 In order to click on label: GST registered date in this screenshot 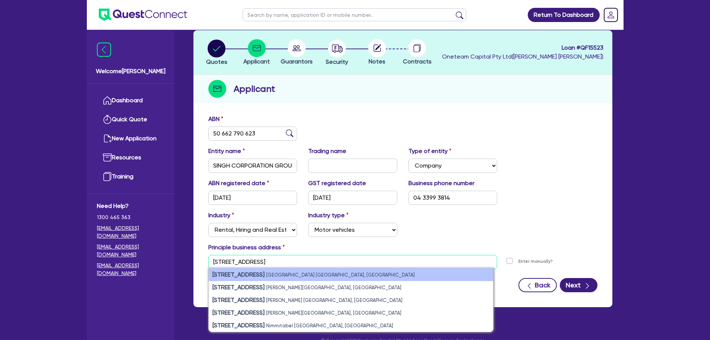, I will do `click(337, 183)`.